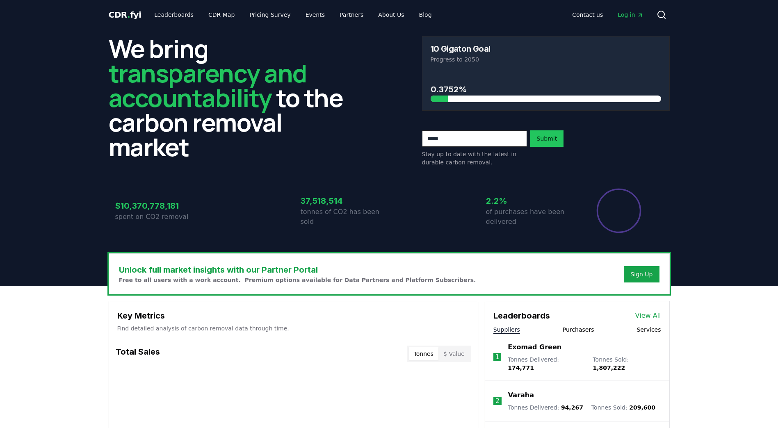 The image size is (778, 428). What do you see at coordinates (138, 354) in the screenshot?
I see `h3: Total Sales` at bounding box center [138, 354].